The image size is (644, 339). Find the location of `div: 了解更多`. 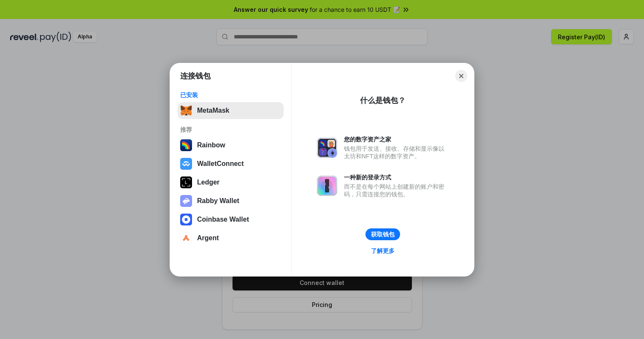

div: 了解更多 is located at coordinates (383, 251).